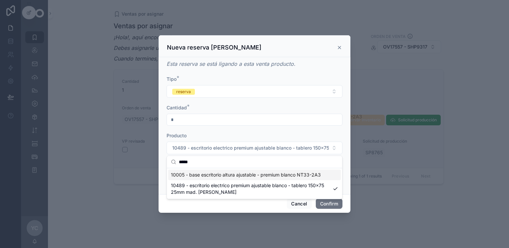 This screenshot has width=509, height=248. What do you see at coordinates (171, 79) in the screenshot?
I see `span: Tipo` at bounding box center [171, 79].